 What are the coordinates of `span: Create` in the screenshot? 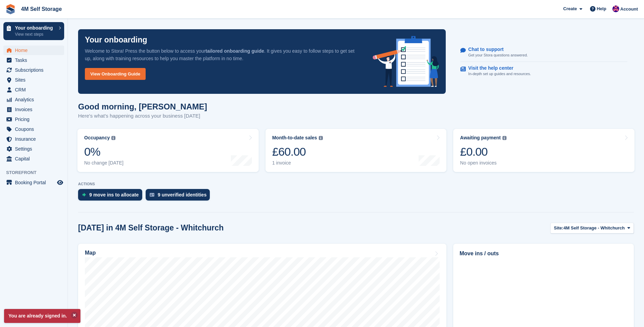 It's located at (570, 9).